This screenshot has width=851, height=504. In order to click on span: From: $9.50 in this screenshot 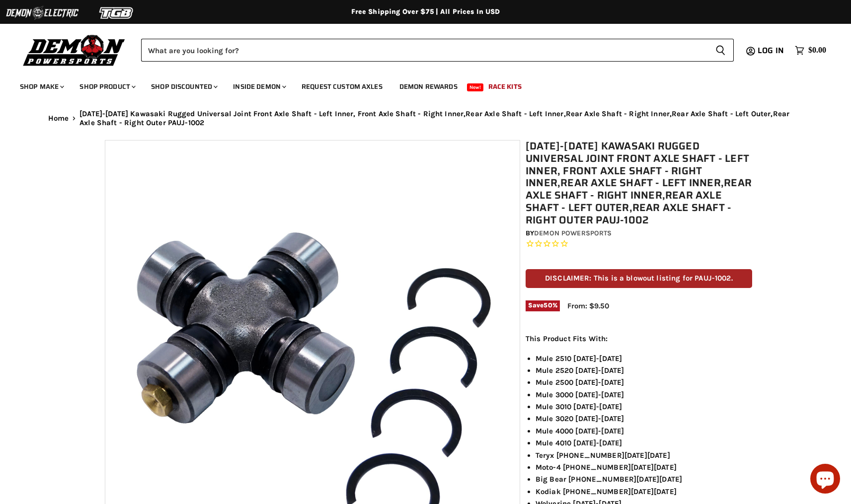, I will do `click(589, 306)`.